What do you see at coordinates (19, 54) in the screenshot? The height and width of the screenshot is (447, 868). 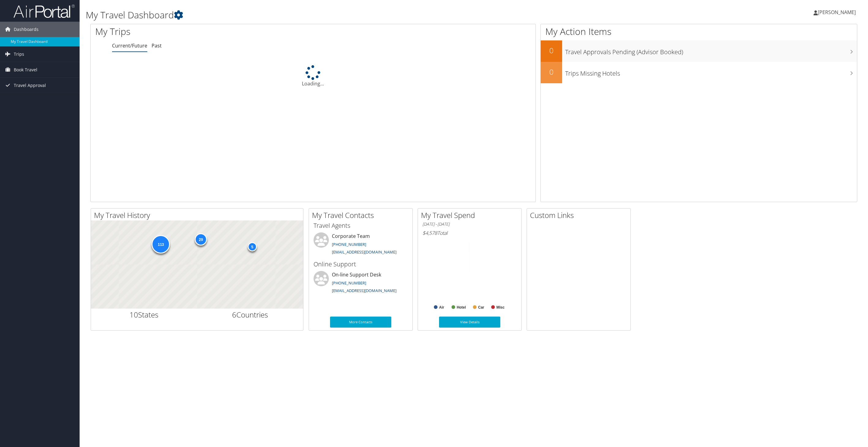 I see `span: Trips` at bounding box center [19, 54].